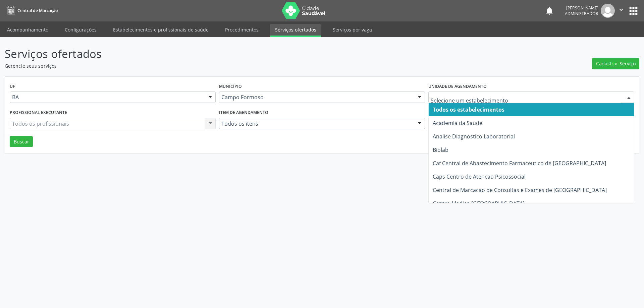  What do you see at coordinates (633, 11) in the screenshot?
I see `button: apps` at bounding box center [633, 11].